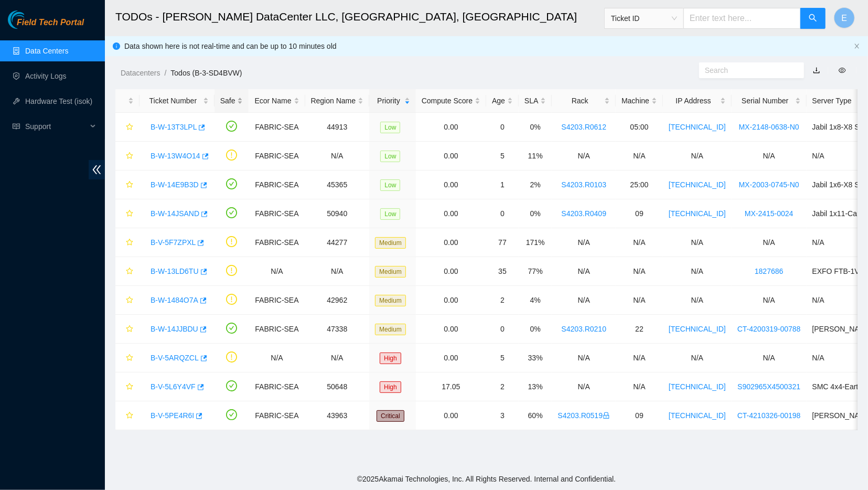 This screenshot has width=868, height=490. What do you see at coordinates (47, 51) in the screenshot?
I see `a: Data Centers` at bounding box center [47, 51].